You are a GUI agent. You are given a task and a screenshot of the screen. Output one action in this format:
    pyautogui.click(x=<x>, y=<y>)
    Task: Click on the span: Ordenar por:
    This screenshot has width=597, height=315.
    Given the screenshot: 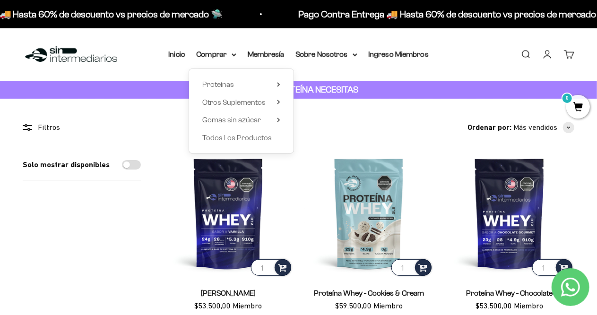 What is the action you would take?
    pyautogui.click(x=489, y=128)
    